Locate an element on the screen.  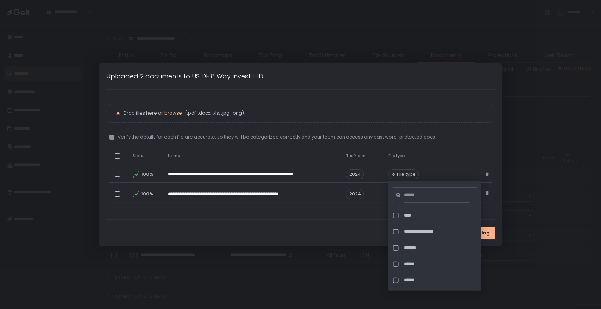
span: Tax Years is located at coordinates (355, 156).